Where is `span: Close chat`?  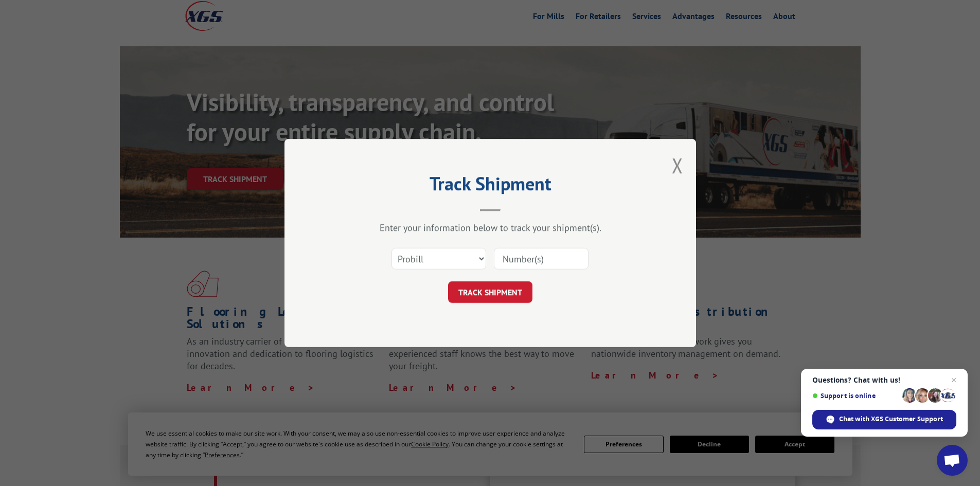
span: Close chat is located at coordinates (954, 380).